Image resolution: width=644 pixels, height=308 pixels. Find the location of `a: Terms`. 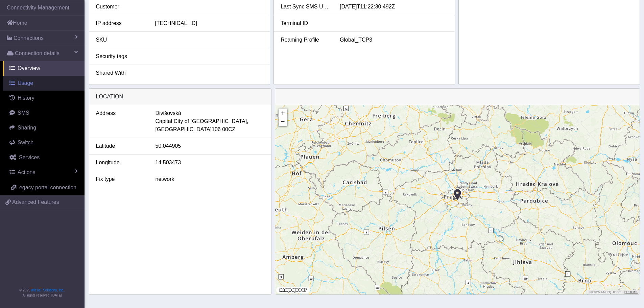

a: Terms is located at coordinates (631, 292).